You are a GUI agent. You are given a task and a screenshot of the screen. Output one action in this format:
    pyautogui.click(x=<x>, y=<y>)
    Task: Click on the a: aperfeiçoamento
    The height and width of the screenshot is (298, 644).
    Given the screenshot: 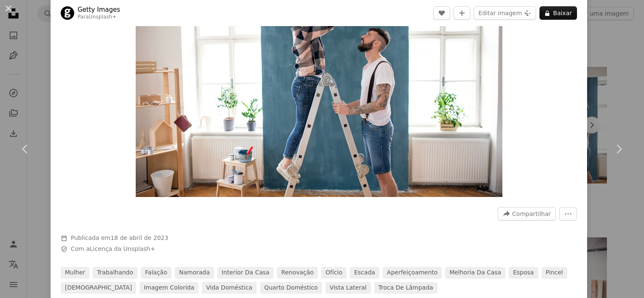 What is the action you would take?
    pyautogui.click(x=413, y=273)
    